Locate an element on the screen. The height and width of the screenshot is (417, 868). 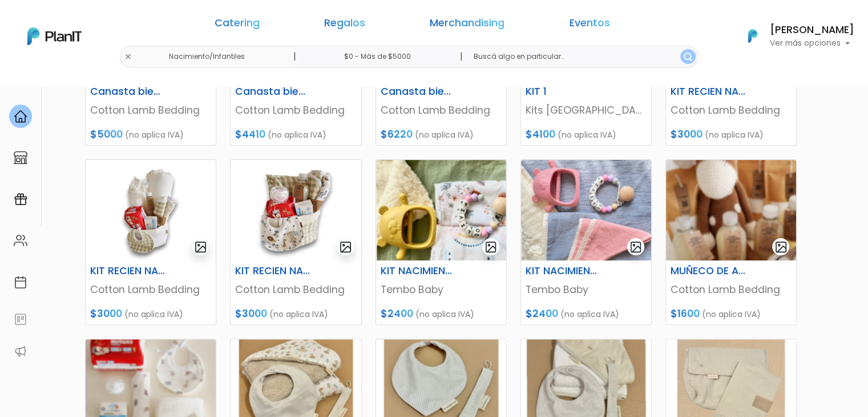
img: marketplace-4ceaa7011d94191e9ded77b95e3339b90024bf715f7c57f8cf31f2d8c509eaba.svg is located at coordinates (21, 157).